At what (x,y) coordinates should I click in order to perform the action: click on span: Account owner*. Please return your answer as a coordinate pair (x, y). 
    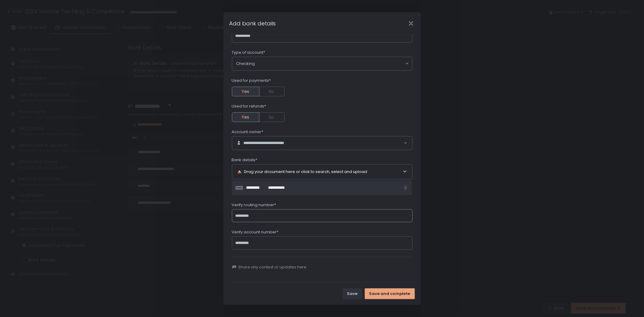
    Looking at the image, I should click on (247, 132).